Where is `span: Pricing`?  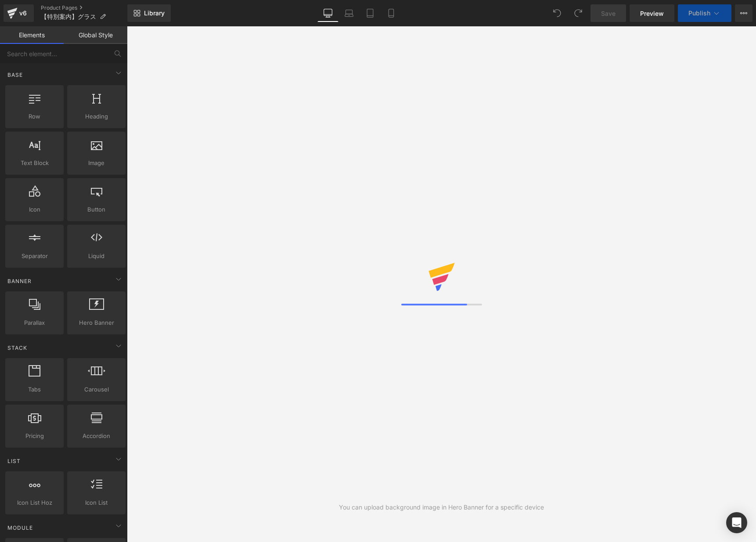
span: Pricing is located at coordinates (34, 436).